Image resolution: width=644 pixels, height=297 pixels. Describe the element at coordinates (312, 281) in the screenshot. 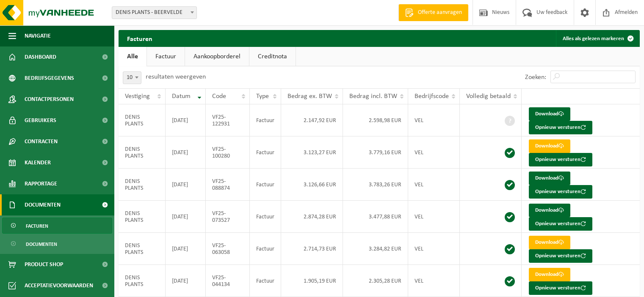

I see `td: 1.905,19 EUR` at that location.